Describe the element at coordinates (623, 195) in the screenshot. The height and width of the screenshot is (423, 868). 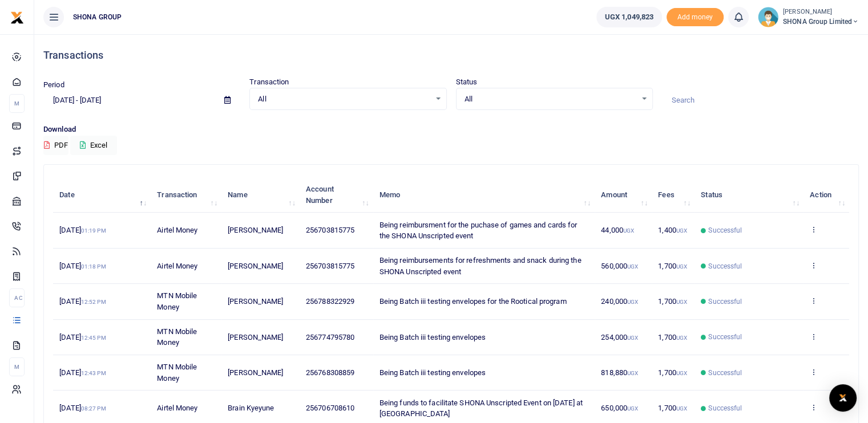
I see `th: Amount: activate to sort column ascending` at that location.